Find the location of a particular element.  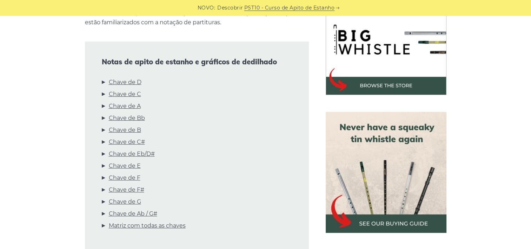

a: Chave de D is located at coordinates (125, 82).